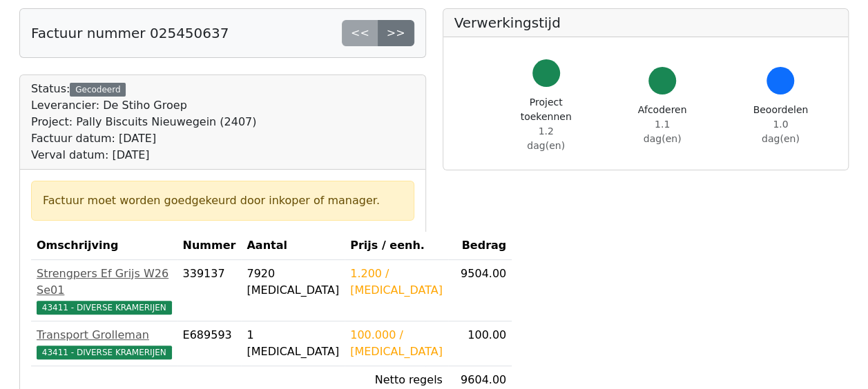 This screenshot has height=389, width=868. I want to click on div: Beoordelen, so click(780, 124).